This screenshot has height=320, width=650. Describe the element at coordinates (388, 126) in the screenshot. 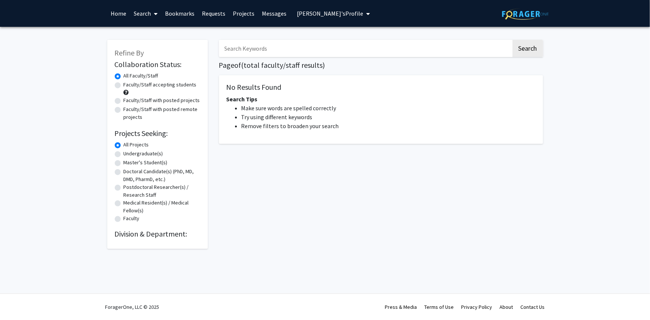

I see `li: Remove filters to broaden your search` at that location.